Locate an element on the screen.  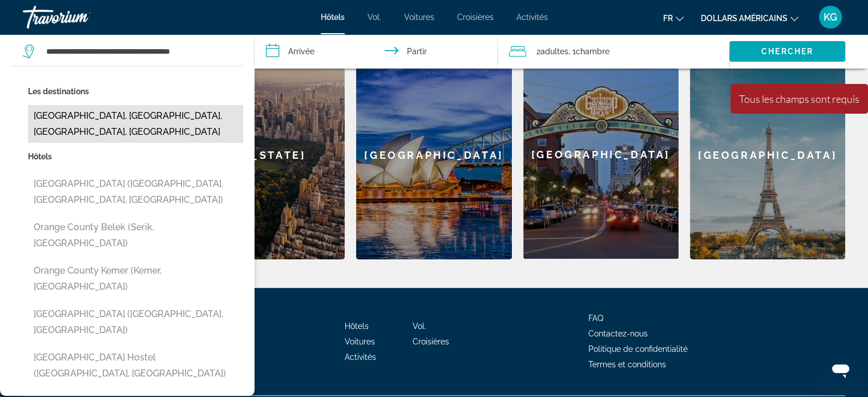
font: adultes is located at coordinates (555, 52).